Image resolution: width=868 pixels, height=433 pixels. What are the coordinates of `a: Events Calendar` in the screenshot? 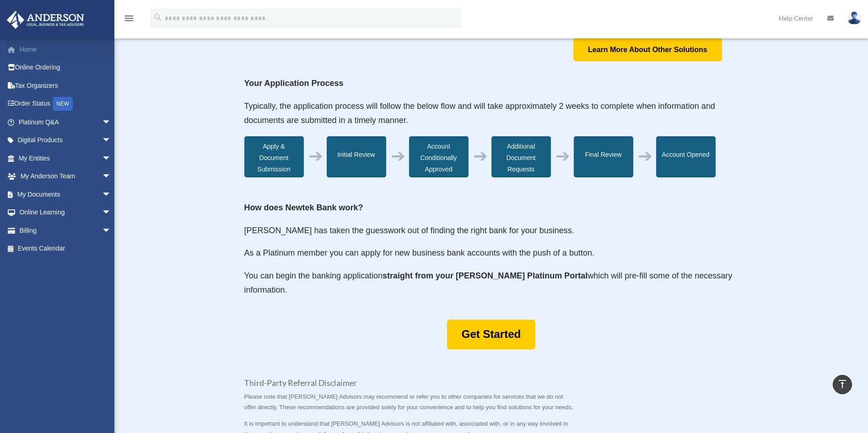 It's located at (66, 249).